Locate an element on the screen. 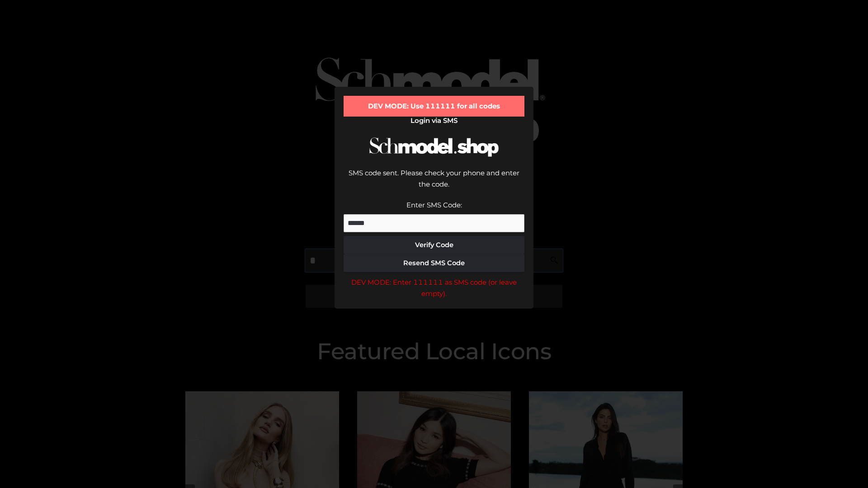 The image size is (868, 488). button: Verify Code is located at coordinates (434, 245).